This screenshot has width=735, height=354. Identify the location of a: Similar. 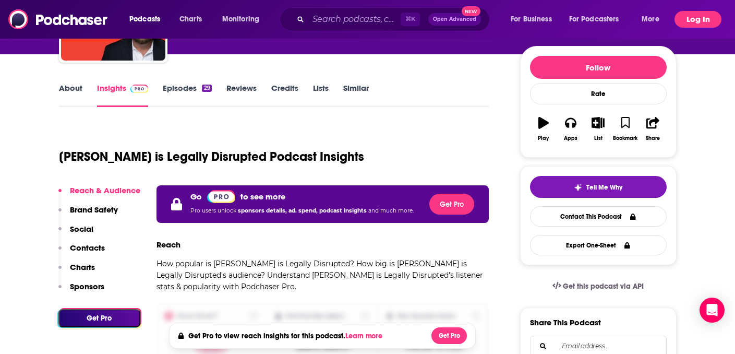
(356, 95).